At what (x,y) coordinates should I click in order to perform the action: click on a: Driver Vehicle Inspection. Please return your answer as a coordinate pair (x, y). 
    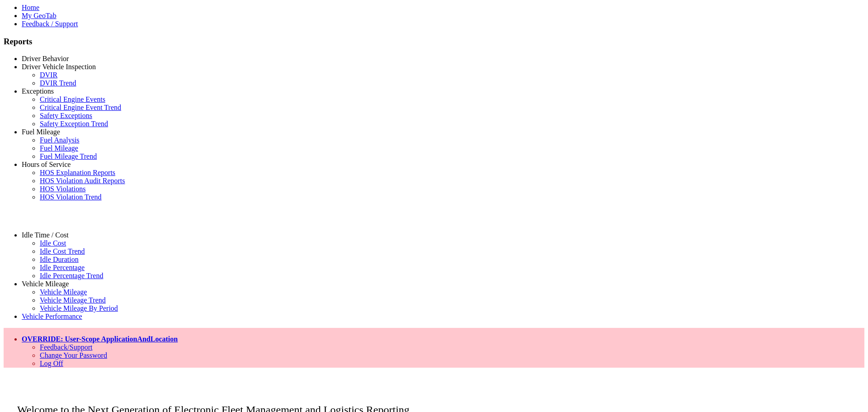
    Looking at the image, I should click on (59, 66).